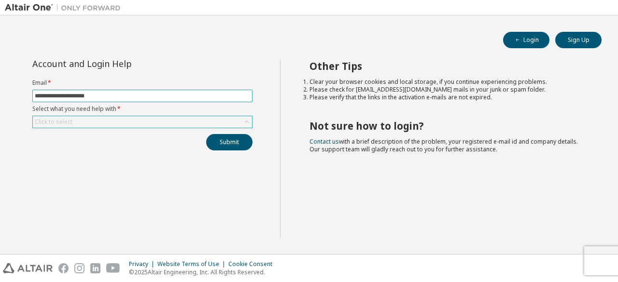 The height and width of the screenshot is (282, 618). What do you see at coordinates (120, 64) in the screenshot?
I see `div: Account and Login Help` at bounding box center [120, 64].